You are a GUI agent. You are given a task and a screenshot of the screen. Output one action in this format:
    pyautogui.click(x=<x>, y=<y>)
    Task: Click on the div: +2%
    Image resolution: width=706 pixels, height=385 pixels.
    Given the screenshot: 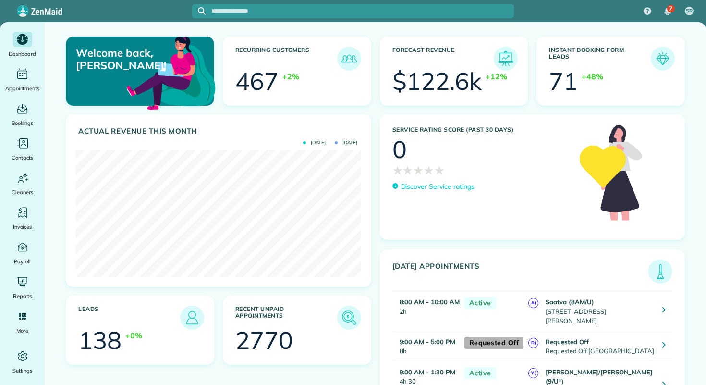 What is the action you would take?
    pyautogui.click(x=290, y=76)
    